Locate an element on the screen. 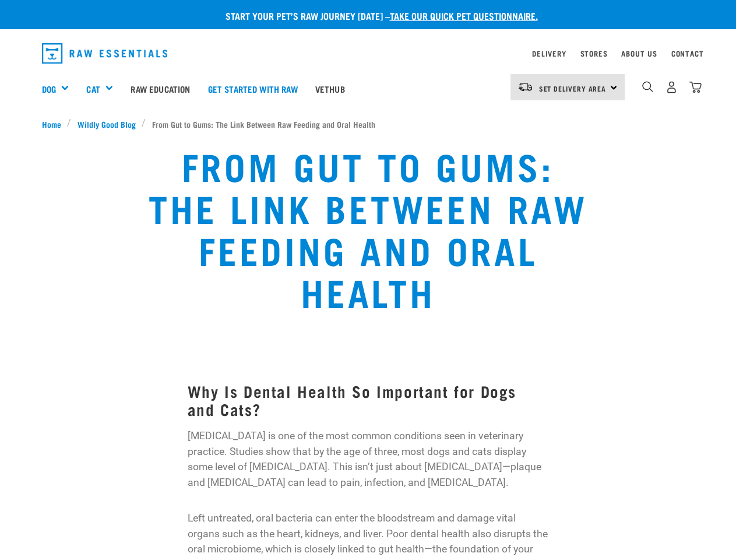  a: Dog is located at coordinates (49, 88).